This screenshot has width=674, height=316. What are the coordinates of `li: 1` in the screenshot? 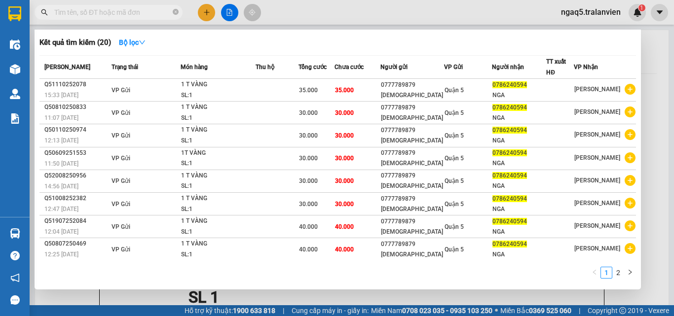 It's located at (607, 273).